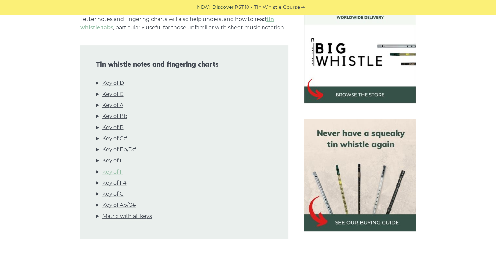  Describe the element at coordinates (119, 150) in the screenshot. I see `a: Key of Eb/D#` at that location.